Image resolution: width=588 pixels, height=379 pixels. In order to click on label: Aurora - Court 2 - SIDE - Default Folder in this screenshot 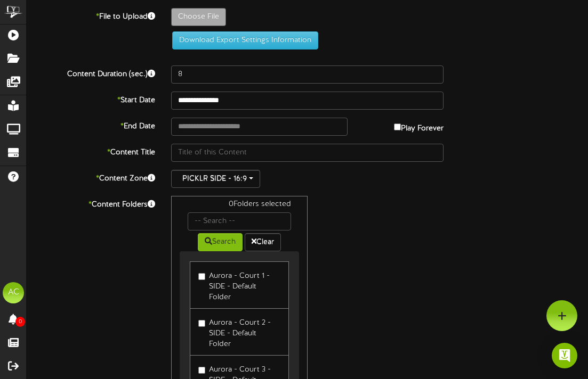, I will do `click(239, 331)`.